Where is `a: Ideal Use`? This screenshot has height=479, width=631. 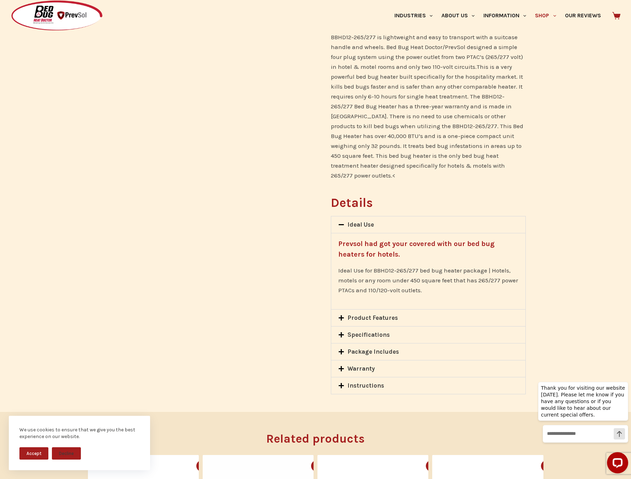 a: Ideal Use is located at coordinates (361, 225).